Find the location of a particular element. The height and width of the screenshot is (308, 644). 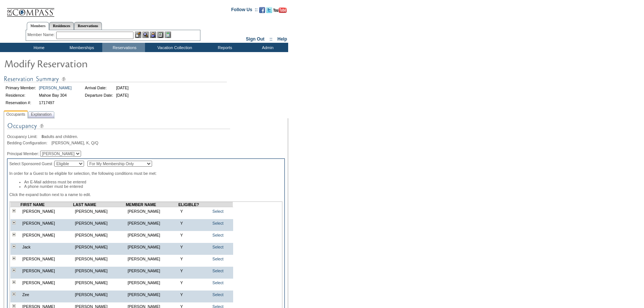

span: 8 is located at coordinates (43, 137).